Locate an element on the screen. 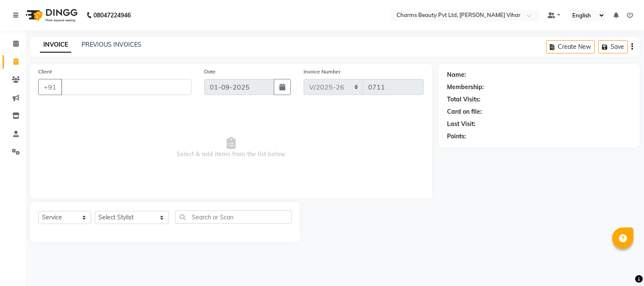 This screenshot has width=644, height=286. span: Select & add items from the list below is located at coordinates (231, 148).